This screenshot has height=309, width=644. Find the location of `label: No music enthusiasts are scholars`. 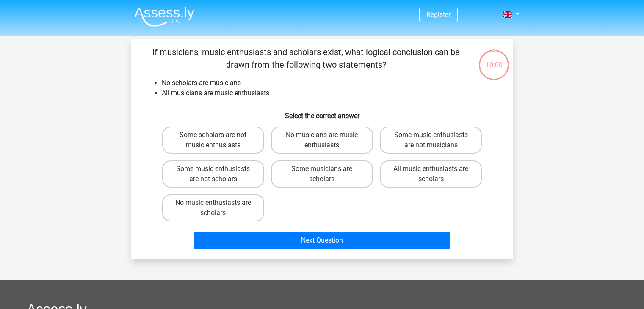

label: No music enthusiasts are scholars is located at coordinates (213, 208).